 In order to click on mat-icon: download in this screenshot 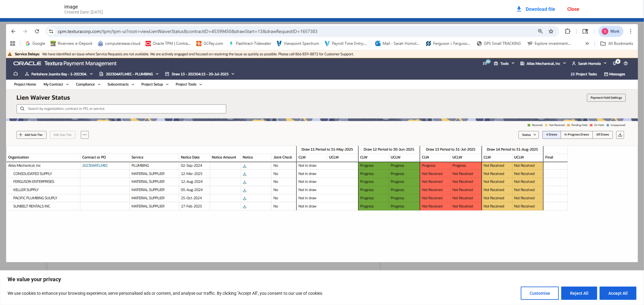, I will do `click(519, 9)`.